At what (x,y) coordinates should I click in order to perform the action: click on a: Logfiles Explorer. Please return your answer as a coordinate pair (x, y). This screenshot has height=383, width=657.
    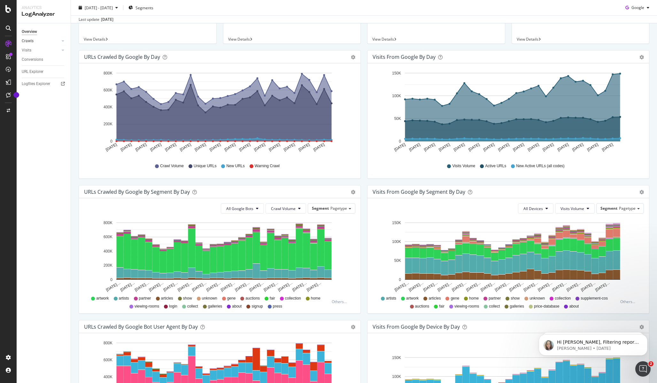
    Looking at the image, I should click on (44, 84).